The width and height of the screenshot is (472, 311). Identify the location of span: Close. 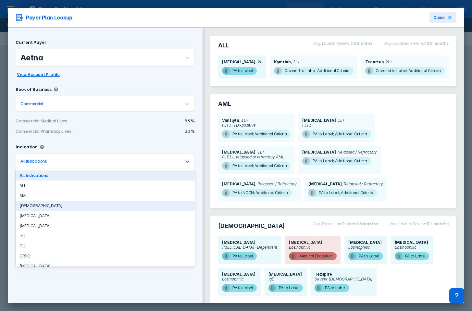
(439, 18).